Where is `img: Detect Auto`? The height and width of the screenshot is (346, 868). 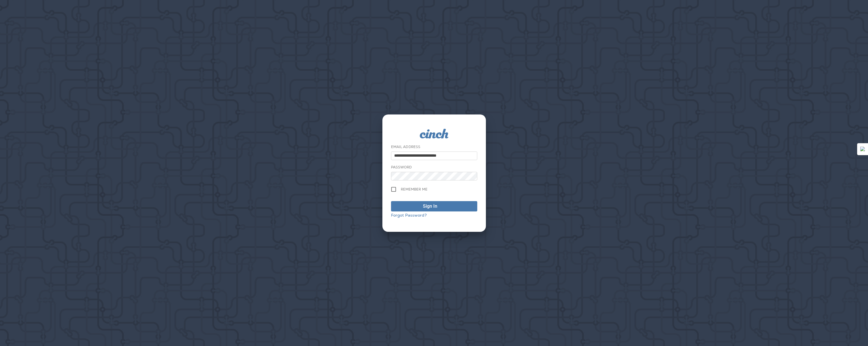 img: Detect Auto is located at coordinates (863, 149).